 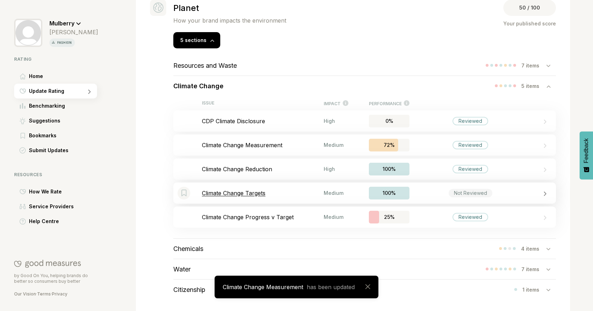 I want to click on span: 5 sections, so click(x=193, y=40).